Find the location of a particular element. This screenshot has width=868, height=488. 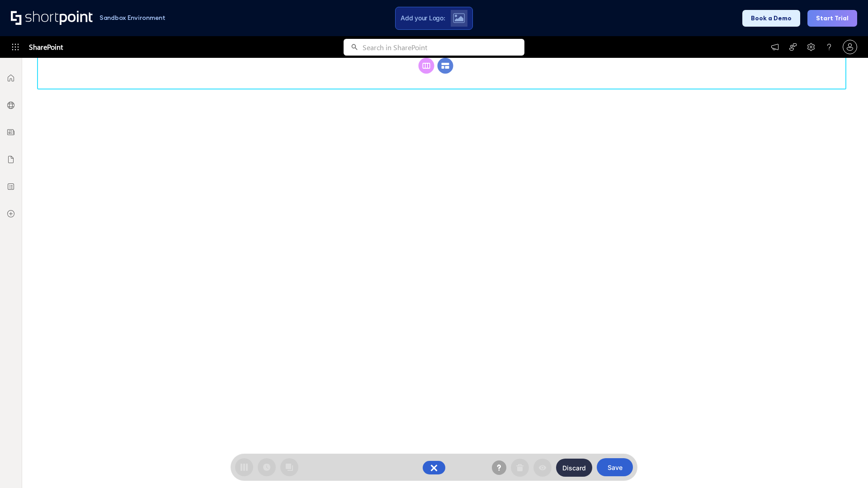

input: Search in SharePoint is located at coordinates (443, 47).